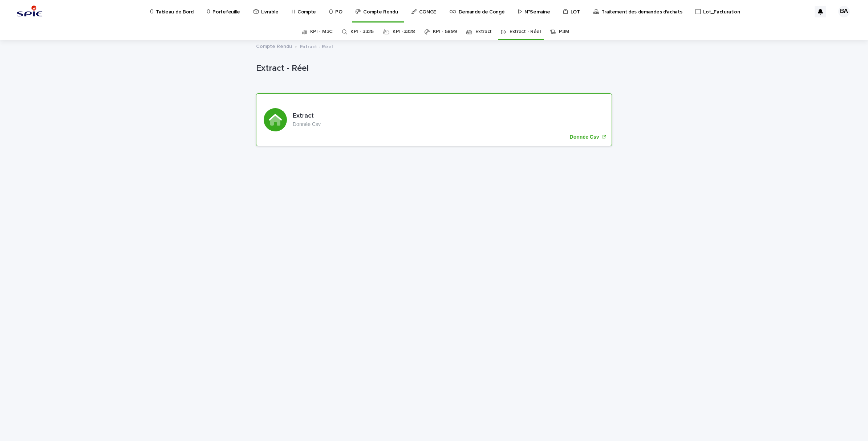 The image size is (868, 441). I want to click on a: Extract - Réel, so click(525, 32).